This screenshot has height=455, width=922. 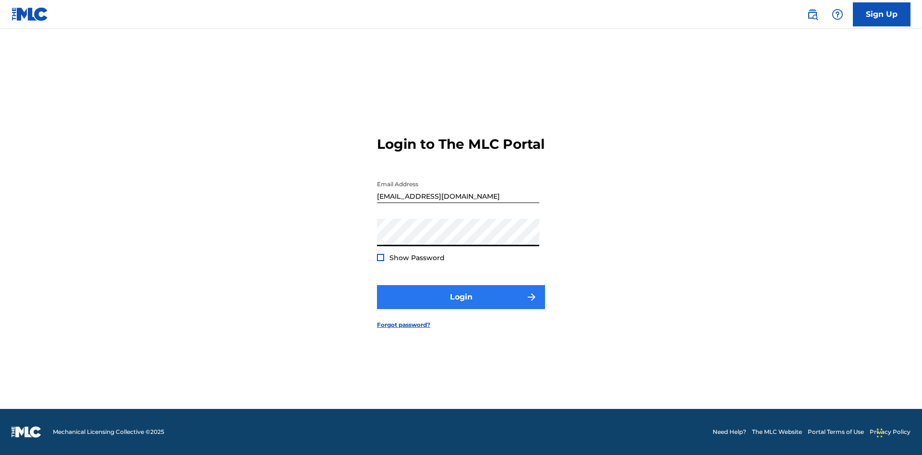 What do you see at coordinates (417, 258) in the screenshot?
I see `span: Show Password` at bounding box center [417, 258].